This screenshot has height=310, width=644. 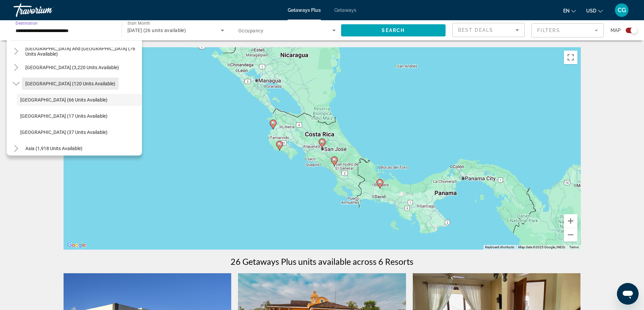 I want to click on span: Occupancy, so click(x=251, y=31).